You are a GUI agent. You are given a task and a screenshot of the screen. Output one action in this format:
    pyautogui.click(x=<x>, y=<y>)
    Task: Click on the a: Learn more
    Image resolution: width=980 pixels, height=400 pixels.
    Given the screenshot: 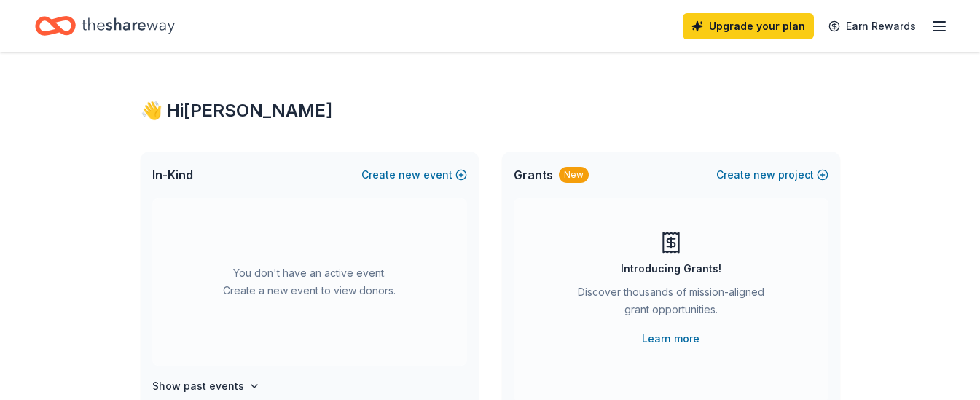 What is the action you would take?
    pyautogui.click(x=670, y=339)
    